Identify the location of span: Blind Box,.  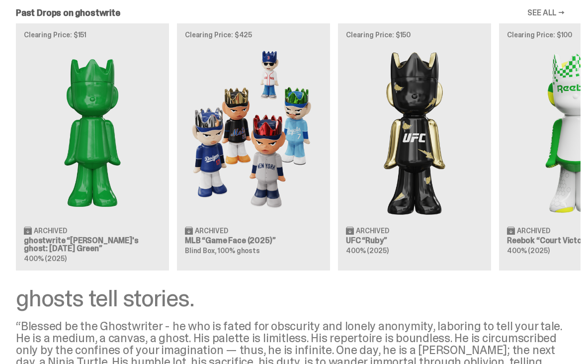
(201, 250).